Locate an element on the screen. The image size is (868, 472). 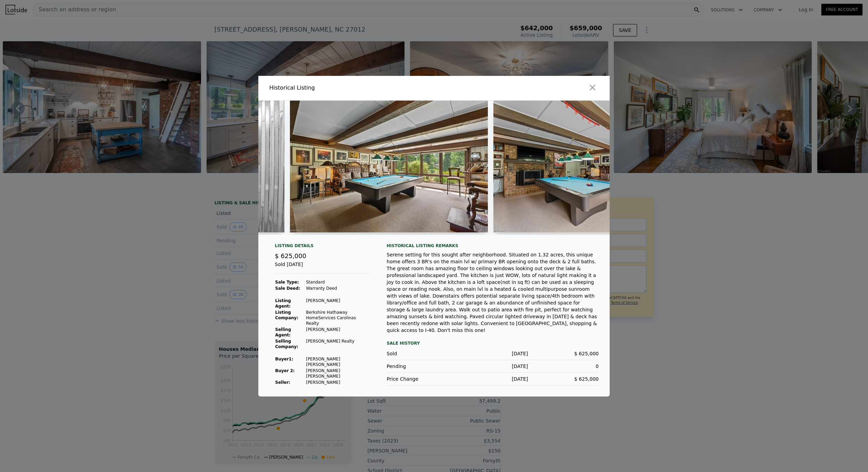
td: Berkshire Hathaway HomeServices Carolinas Realty is located at coordinates (338, 318).